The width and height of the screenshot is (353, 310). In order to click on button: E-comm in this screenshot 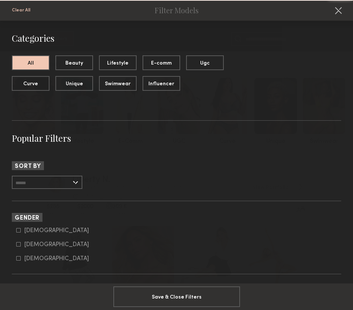, I will do `click(161, 63)`.